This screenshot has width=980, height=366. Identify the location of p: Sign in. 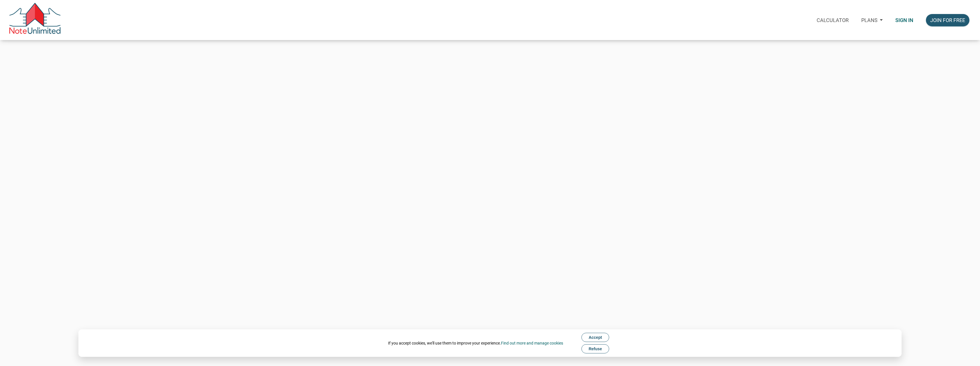
(904, 20).